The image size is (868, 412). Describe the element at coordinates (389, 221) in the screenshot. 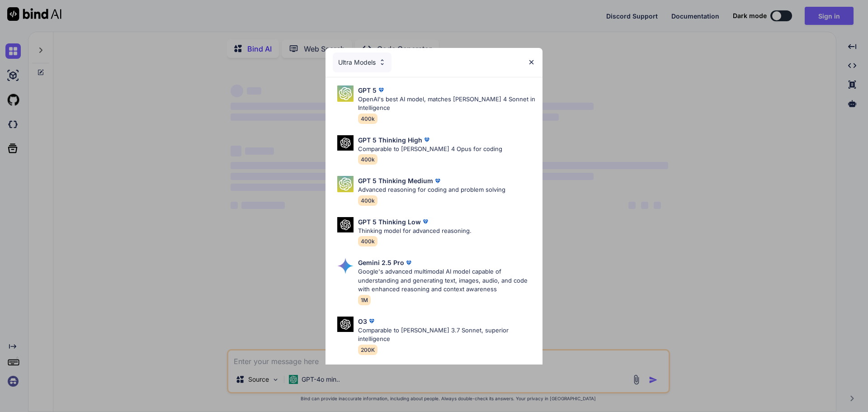

I see `p: GPT 5 Thinking Low` at that location.